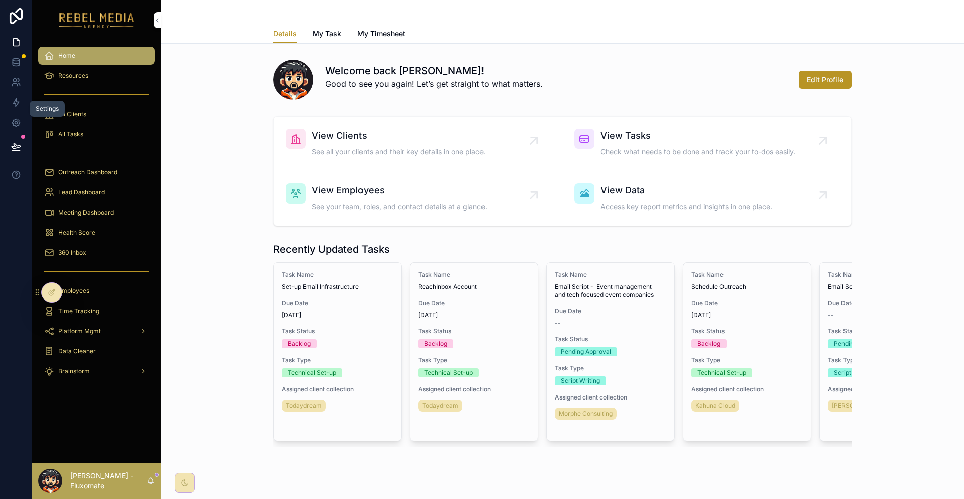 The height and width of the screenshot is (499, 964). What do you see at coordinates (399, 190) in the screenshot?
I see `span: View Employees` at bounding box center [399, 190].